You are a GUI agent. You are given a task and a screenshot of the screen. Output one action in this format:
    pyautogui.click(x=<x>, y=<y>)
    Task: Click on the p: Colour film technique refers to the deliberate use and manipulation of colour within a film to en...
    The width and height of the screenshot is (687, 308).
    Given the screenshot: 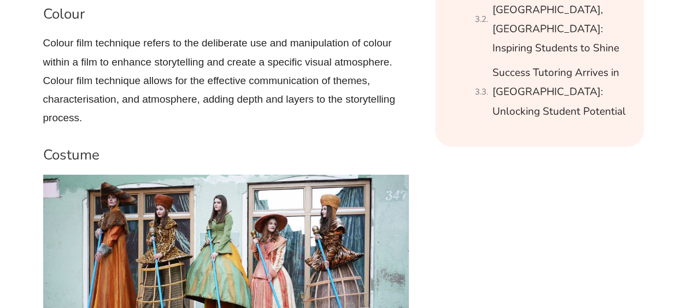 What is the action you would take?
    pyautogui.click(x=226, y=80)
    